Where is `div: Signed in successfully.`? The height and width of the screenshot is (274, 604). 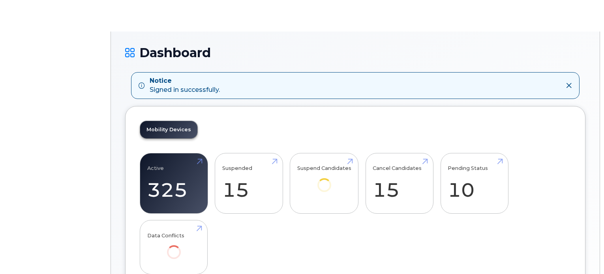 div: Signed in successfully. is located at coordinates (185, 86).